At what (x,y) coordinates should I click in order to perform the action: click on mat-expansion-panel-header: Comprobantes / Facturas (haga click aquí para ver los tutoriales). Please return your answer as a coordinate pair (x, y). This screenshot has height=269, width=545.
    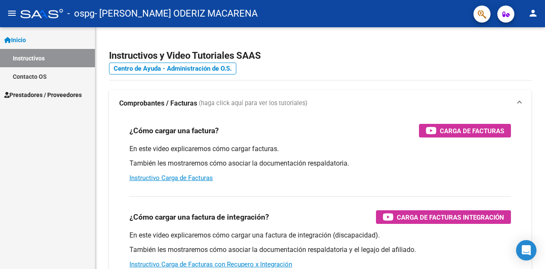
    Looking at the image, I should click on (320, 103).